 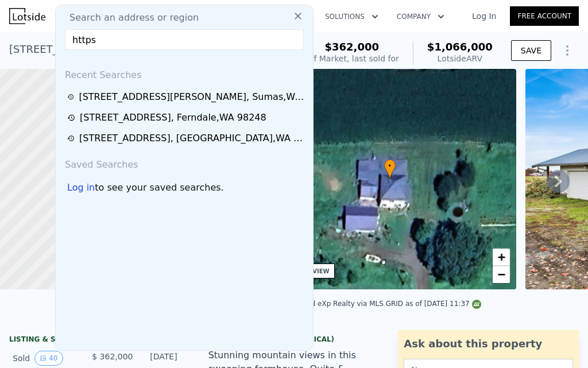 What do you see at coordinates (129, 18) in the screenshot?
I see `span: Search an address or region` at bounding box center [129, 18].